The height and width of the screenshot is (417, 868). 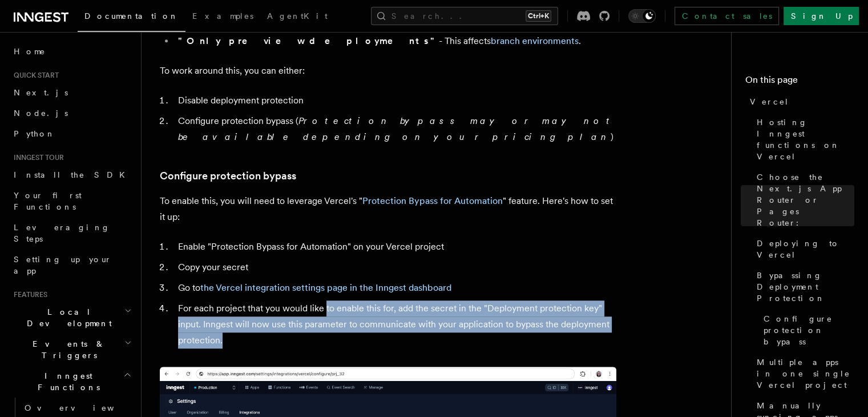 I want to click on p: To enable this, you will need to leverage Vercel's " " feature. Here's how to set it up:, so click(x=388, y=209).